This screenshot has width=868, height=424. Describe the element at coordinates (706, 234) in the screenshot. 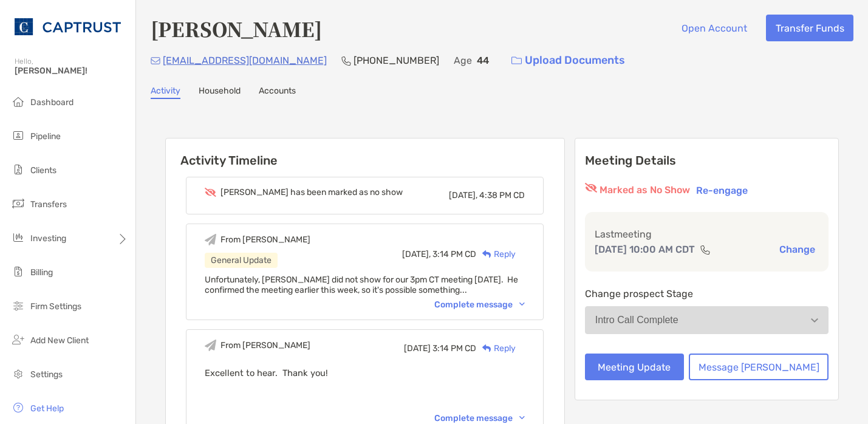

I see `p: Last meeting` at that location.